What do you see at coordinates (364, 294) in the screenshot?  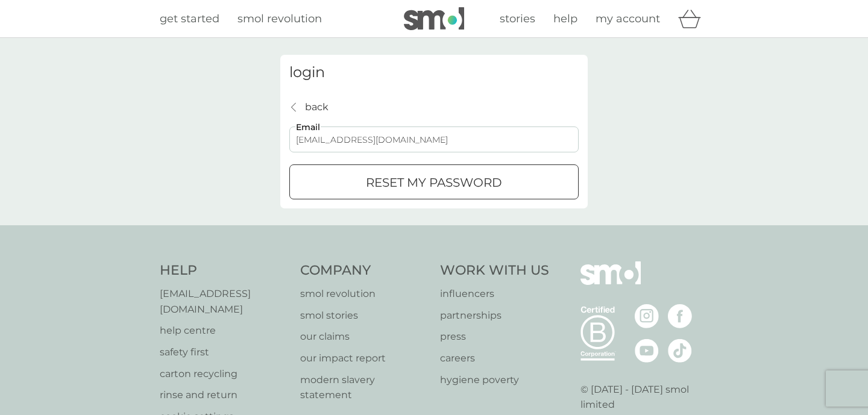 I see `p: smol revolution` at bounding box center [364, 294].